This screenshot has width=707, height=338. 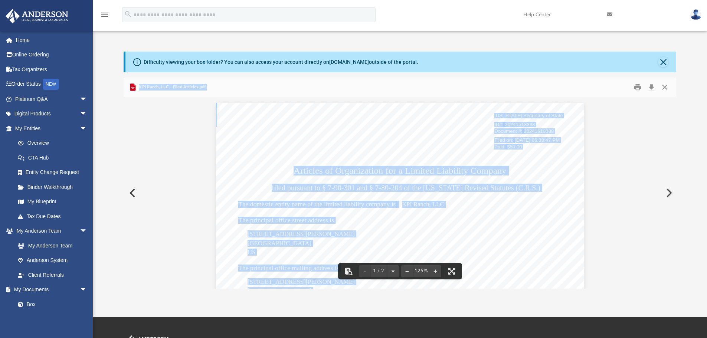 I want to click on img: User Pic, so click(x=696, y=14).